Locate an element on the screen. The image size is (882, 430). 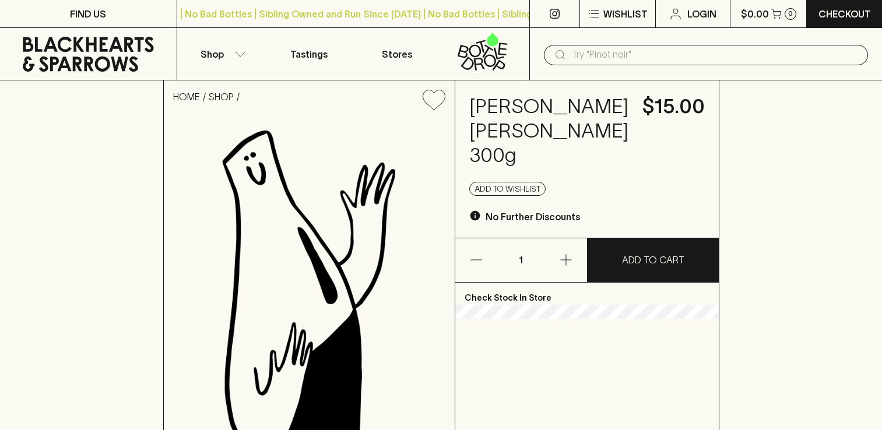
button: Shop is located at coordinates (221, 54).